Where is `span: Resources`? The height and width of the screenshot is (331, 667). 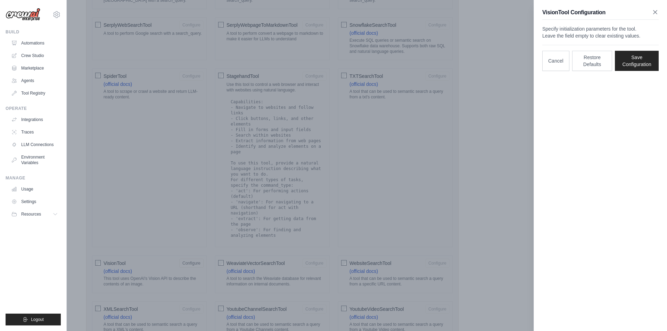
span: Resources is located at coordinates (31, 214).